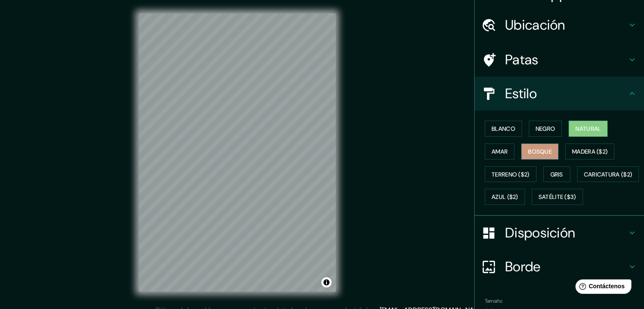  Describe the element at coordinates (559, 25) in the screenshot. I see `div: Ubicación` at that location.